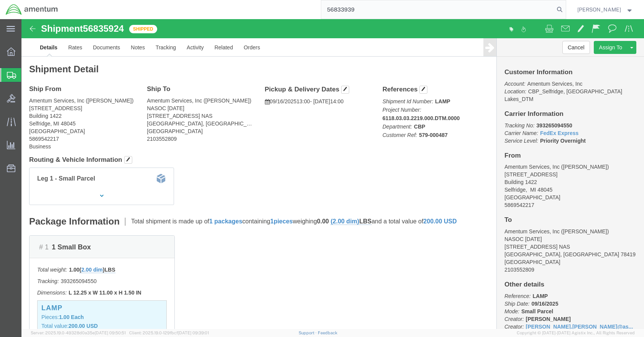 The width and height of the screenshot is (644, 337). What do you see at coordinates (308, 333) in the screenshot?
I see `a: Support` at bounding box center [308, 333].